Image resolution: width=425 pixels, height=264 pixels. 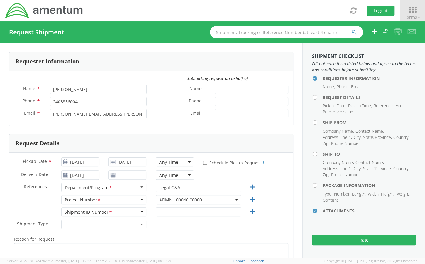 I want to click on span: Fill out each form listed below and agree to the terms and conditions before submitting, so click(x=364, y=67).